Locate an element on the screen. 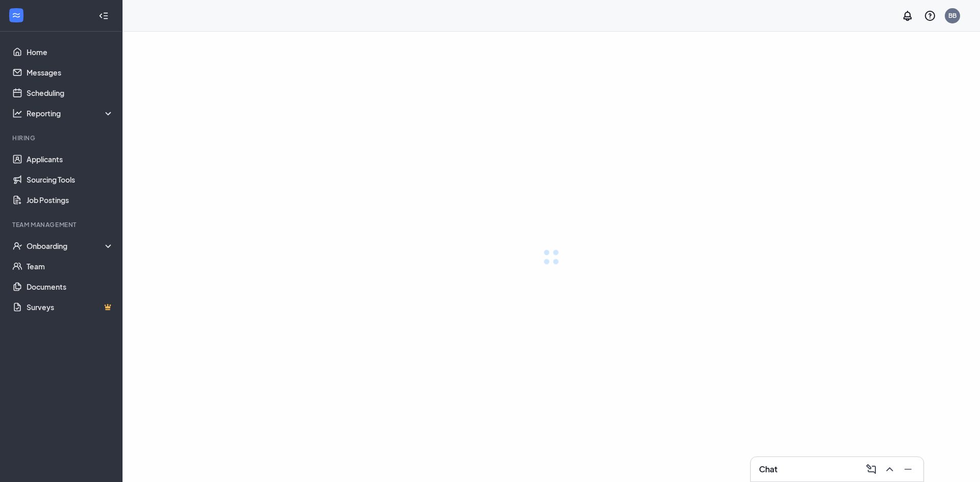 The image size is (980, 482). svg: QuestionInfo is located at coordinates (931, 16).